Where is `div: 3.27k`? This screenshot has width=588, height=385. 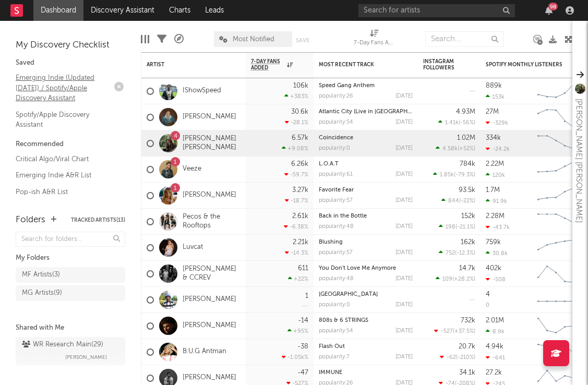 div: 3.27k is located at coordinates (300, 190).